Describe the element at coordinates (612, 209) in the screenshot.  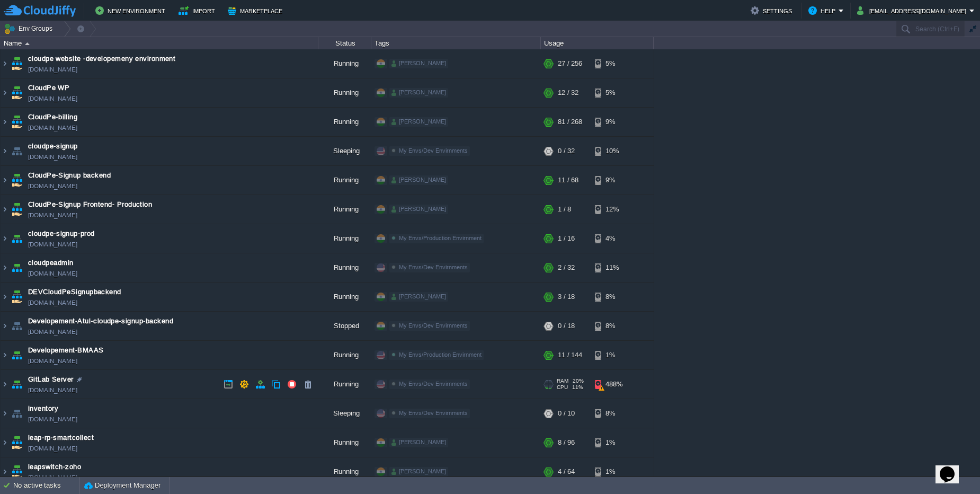
I see `div: 12%` at that location.